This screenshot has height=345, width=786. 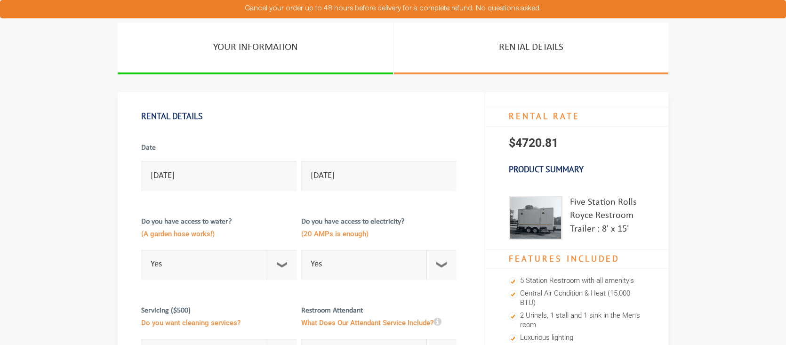 What do you see at coordinates (577, 117) in the screenshot?
I see `h4: RENTAL RATE` at bounding box center [577, 117].